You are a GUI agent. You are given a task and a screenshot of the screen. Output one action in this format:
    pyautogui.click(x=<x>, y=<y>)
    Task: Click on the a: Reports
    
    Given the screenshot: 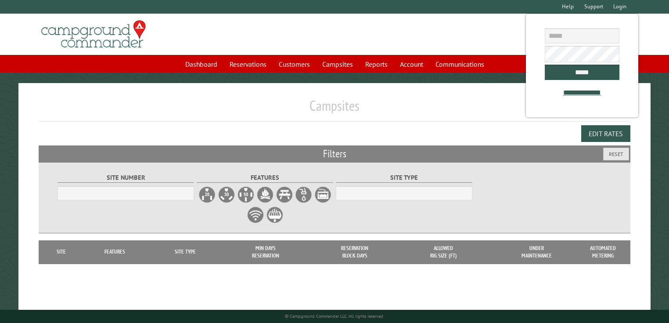 What is the action you would take?
    pyautogui.click(x=376, y=64)
    